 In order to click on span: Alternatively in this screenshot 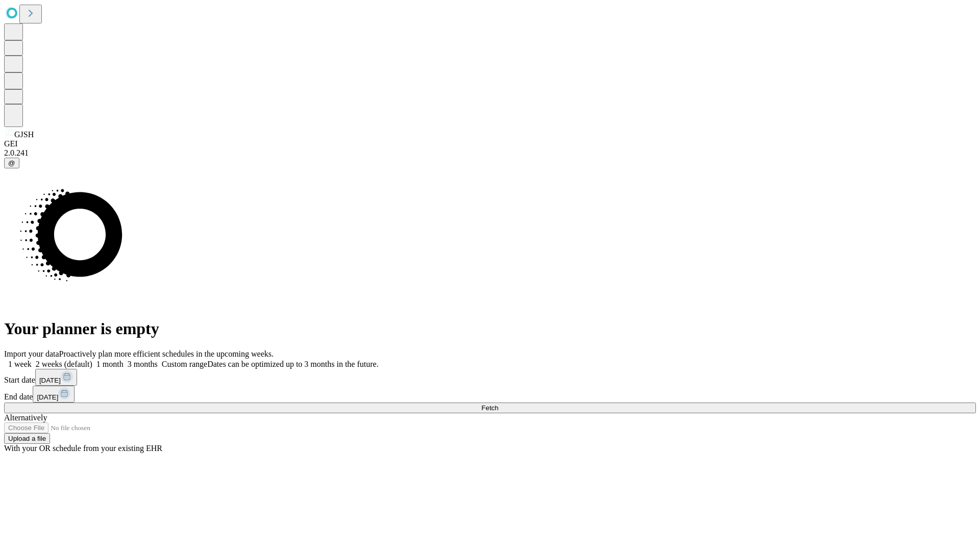, I will do `click(25, 417)`.